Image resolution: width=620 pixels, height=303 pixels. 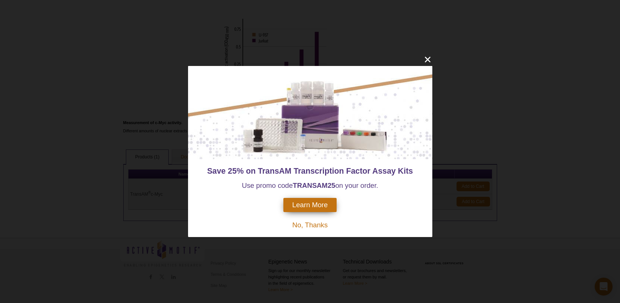 I want to click on span: No, Thanks, so click(x=310, y=225).